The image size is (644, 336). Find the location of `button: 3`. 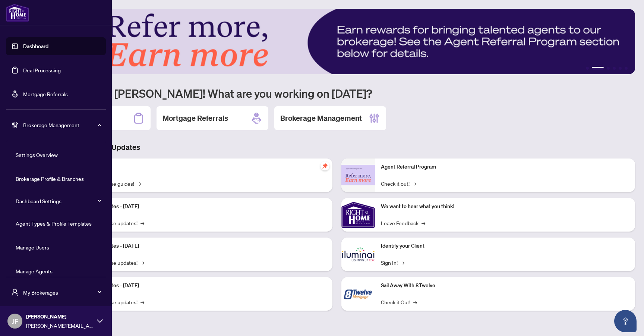

button: 3 is located at coordinates (608, 68).